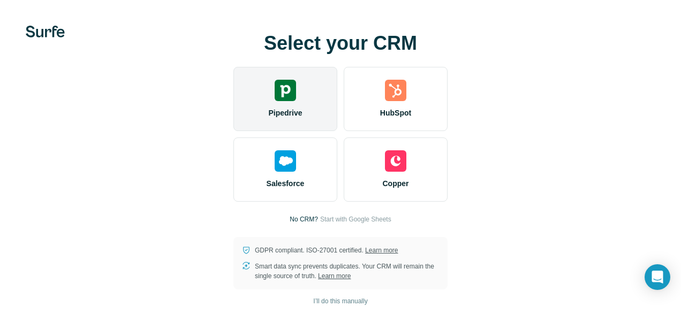 The image size is (681, 322). Describe the element at coordinates (356, 220) in the screenshot. I see `button: Start with Google Sheets` at that location.